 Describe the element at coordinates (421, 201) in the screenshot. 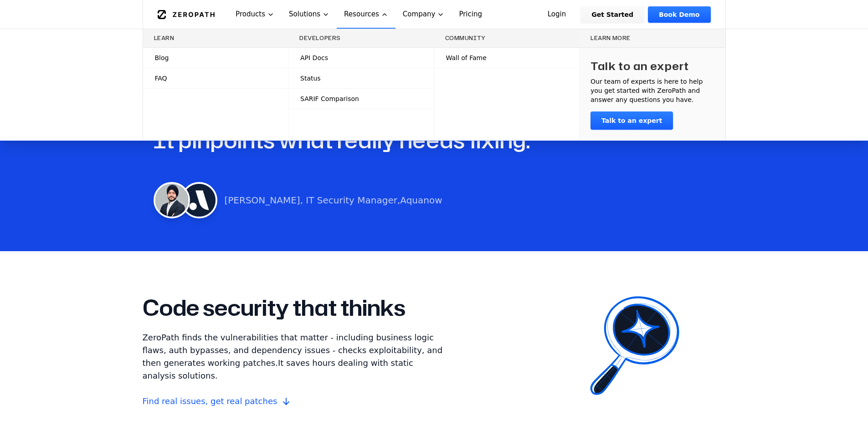

I see `a: Aquanow` at that location.